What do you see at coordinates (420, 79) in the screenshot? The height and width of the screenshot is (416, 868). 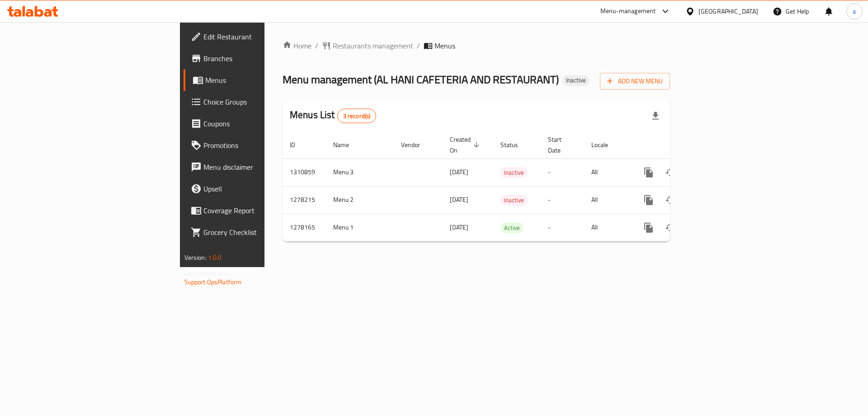 I see `span: Menu management ( AL HANI CAFETERIA AND RESTAURANT )` at bounding box center [420, 79].